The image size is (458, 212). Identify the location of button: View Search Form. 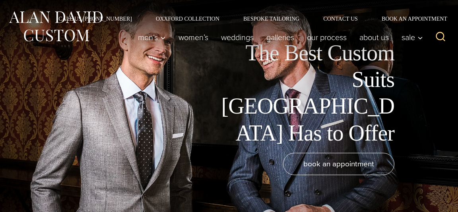
(440, 37).